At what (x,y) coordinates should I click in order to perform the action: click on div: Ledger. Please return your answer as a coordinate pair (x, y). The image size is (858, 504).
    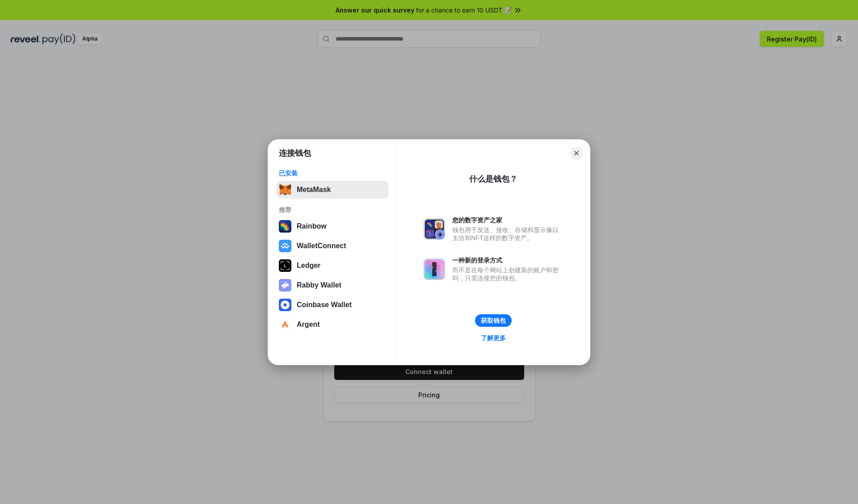
    Looking at the image, I should click on (309, 266).